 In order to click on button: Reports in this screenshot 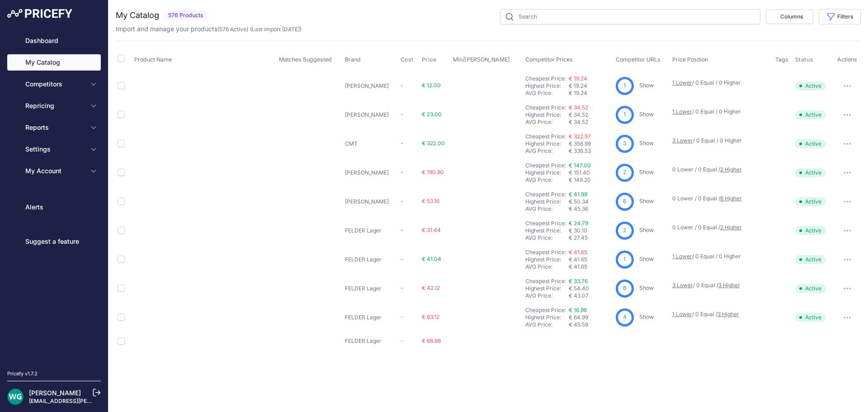, I will do `click(54, 128)`.